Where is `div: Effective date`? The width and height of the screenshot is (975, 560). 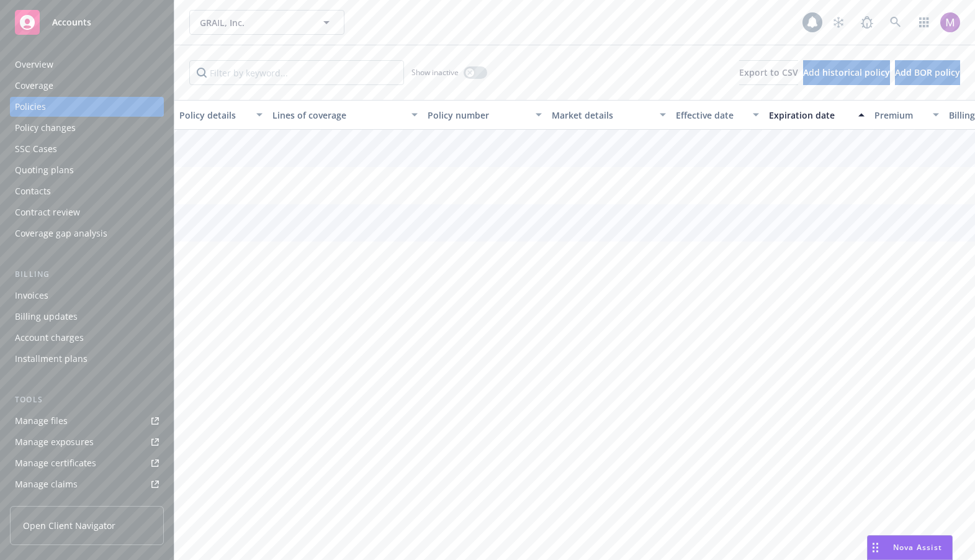 div: Effective date is located at coordinates (711, 115).